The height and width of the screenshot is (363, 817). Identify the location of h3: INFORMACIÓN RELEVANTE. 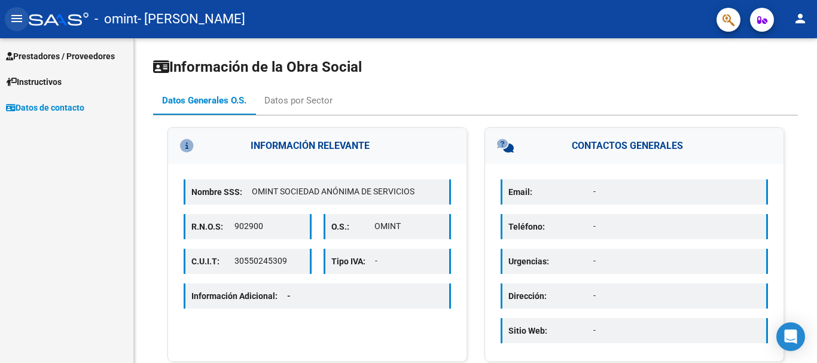
(317, 146).